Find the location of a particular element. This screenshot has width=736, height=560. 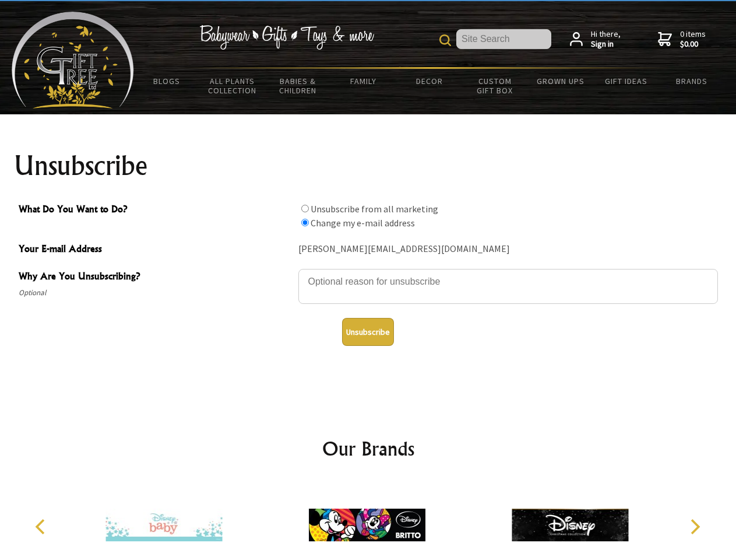

button: Next is located at coordinates (695, 527).